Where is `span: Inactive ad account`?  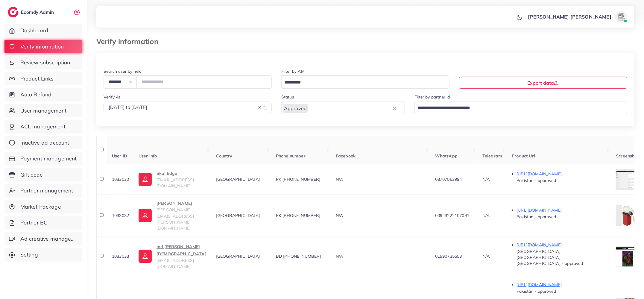
span: Inactive ad account is located at coordinates (45, 143).